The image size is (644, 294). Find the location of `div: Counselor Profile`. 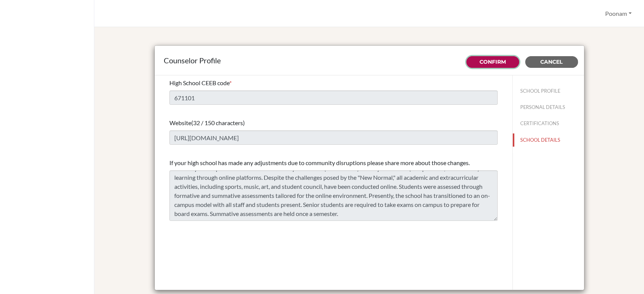

div: Counselor Profile is located at coordinates (369, 60).